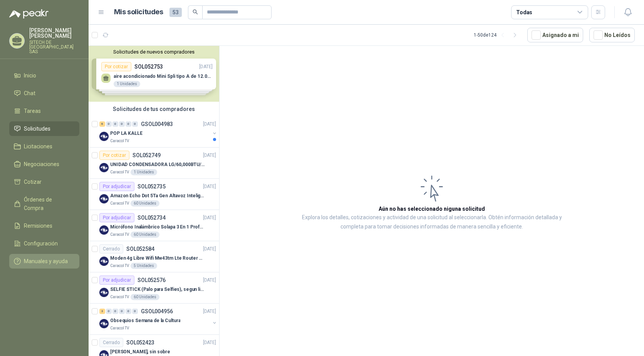 The width and height of the screenshot is (644, 356). What do you see at coordinates (48, 204) in the screenshot?
I see `span: Órdenes de Compra` at bounding box center [48, 204].